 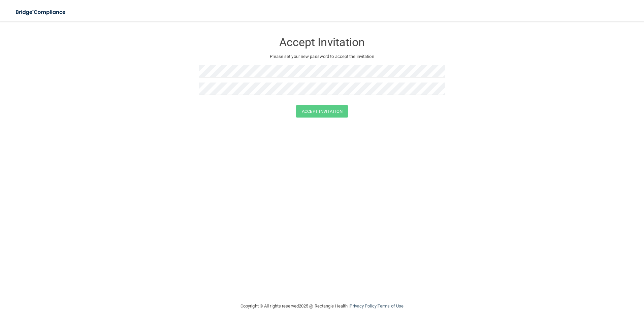 What do you see at coordinates (322, 307) in the screenshot?
I see `div: Copyright © All rights reserved 2025 @ Rectangle Health | |` at bounding box center [322, 307].